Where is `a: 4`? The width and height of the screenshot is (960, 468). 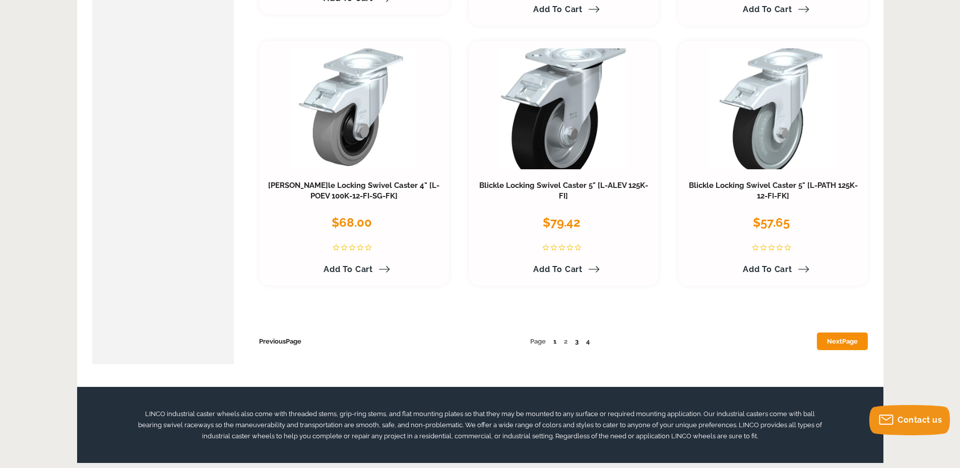
a: 4 is located at coordinates (587, 341).